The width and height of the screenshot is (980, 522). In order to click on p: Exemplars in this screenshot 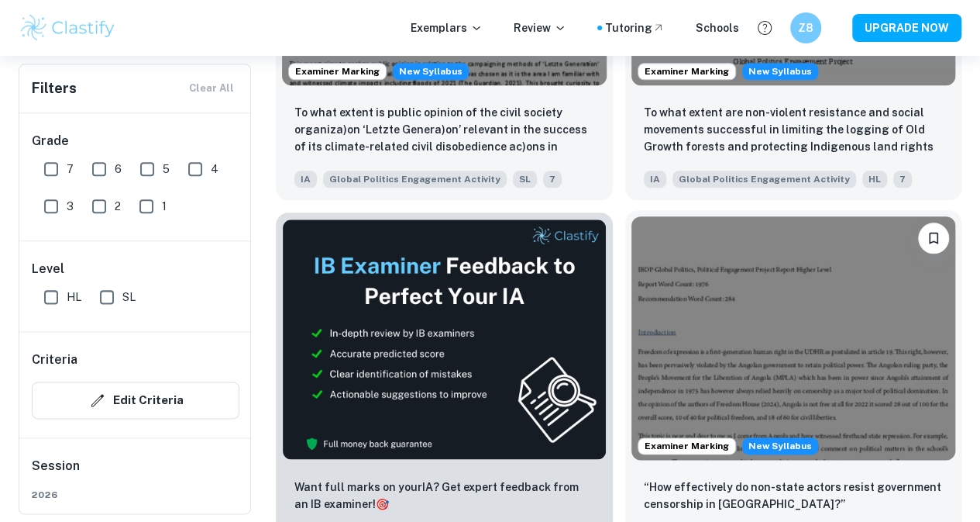, I will do `click(446, 28)`.